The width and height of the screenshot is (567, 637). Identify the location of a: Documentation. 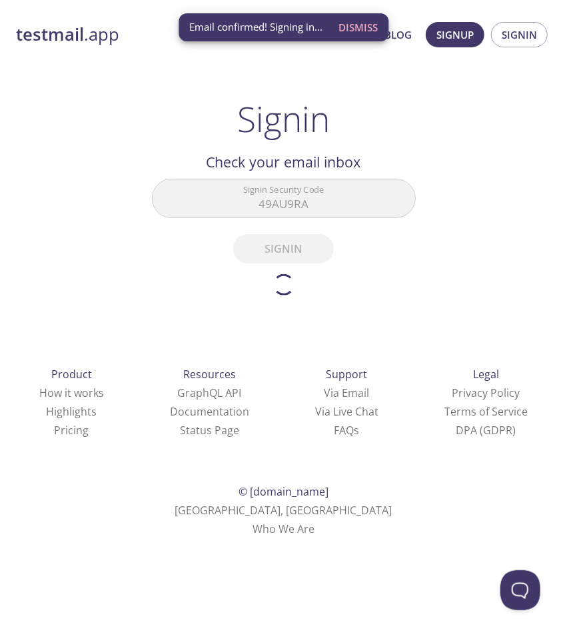
(209, 411).